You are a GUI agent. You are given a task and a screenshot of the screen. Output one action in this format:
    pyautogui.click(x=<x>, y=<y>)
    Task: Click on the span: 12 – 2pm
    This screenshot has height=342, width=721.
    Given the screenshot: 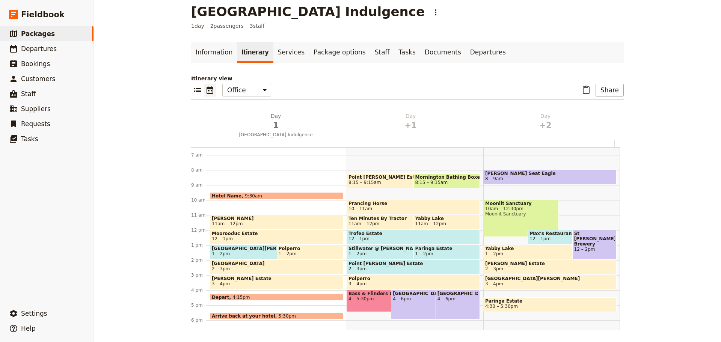 What is the action you would take?
    pyautogui.click(x=595, y=249)
    